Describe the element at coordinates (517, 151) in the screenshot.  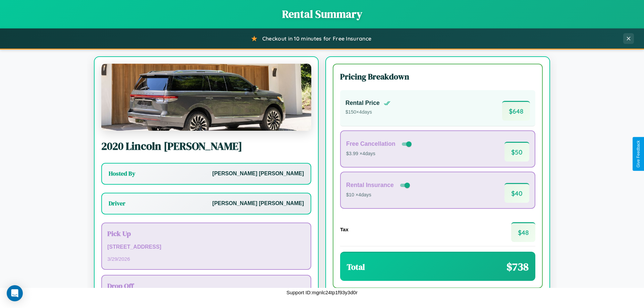
I see `span: $ 50` at that location.